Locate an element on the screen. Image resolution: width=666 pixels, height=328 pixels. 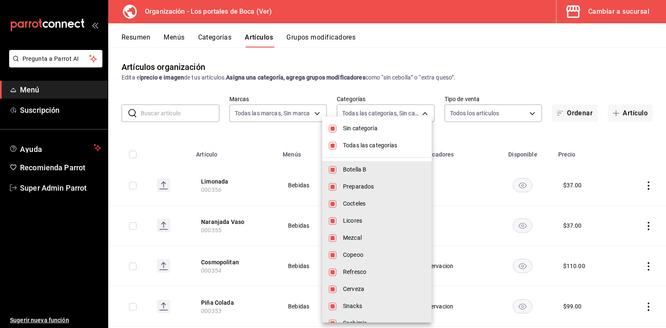
span: Sin categoría is located at coordinates (384, 128).